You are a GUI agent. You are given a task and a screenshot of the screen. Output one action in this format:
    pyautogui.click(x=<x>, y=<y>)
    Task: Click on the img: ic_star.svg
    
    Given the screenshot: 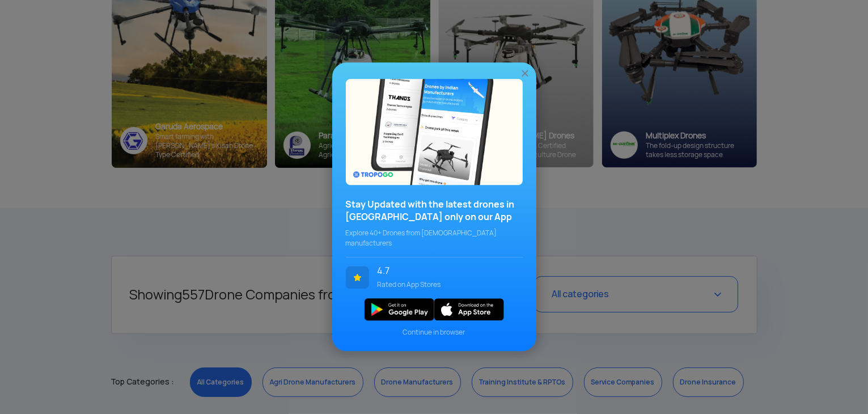 What is the action you would take?
    pyautogui.click(x=357, y=278)
    